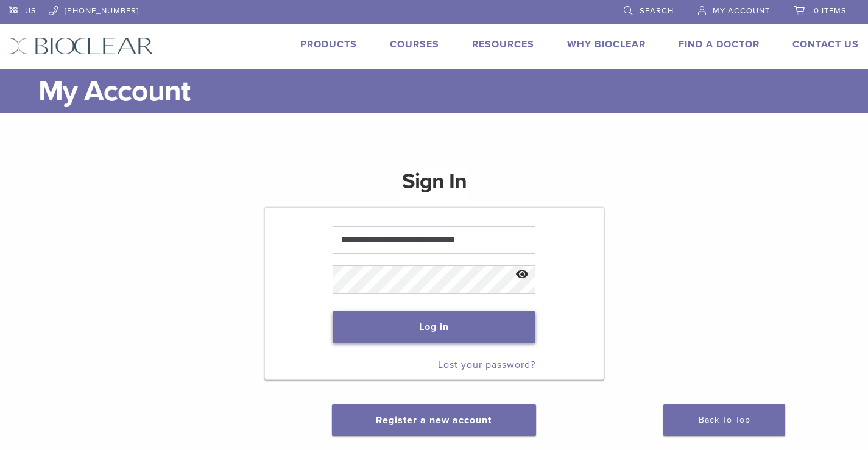 This screenshot has width=868, height=450. I want to click on span: Search, so click(657, 11).